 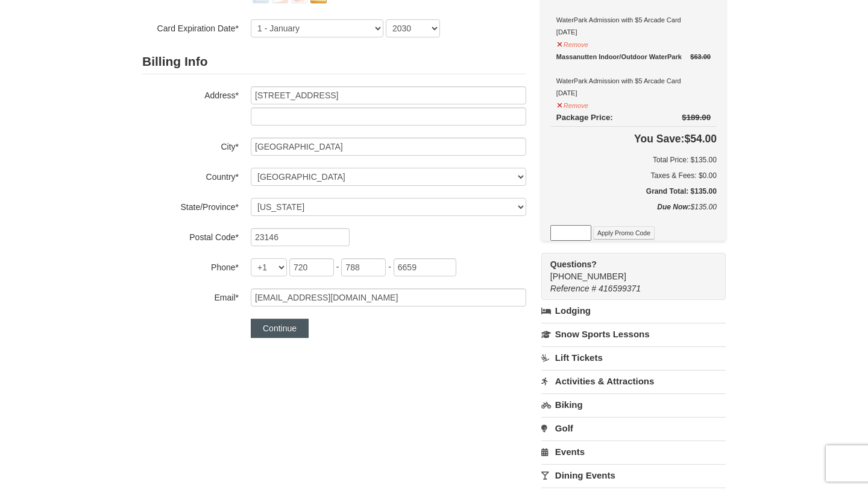 What do you see at coordinates (634, 176) in the screenshot?
I see `div: Taxes & Fees: $0.00` at bounding box center [634, 176].